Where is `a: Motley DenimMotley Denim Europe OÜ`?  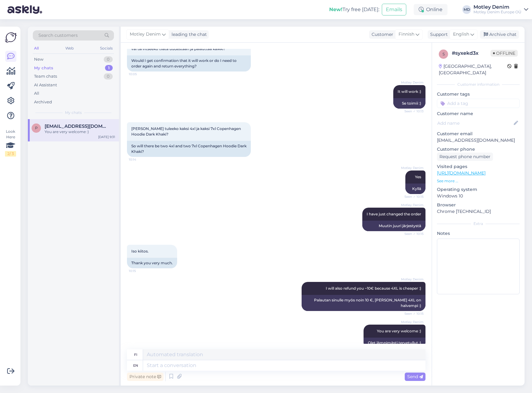 a: Motley DenimMotley Denim Europe OÜ is located at coordinates (501, 10).